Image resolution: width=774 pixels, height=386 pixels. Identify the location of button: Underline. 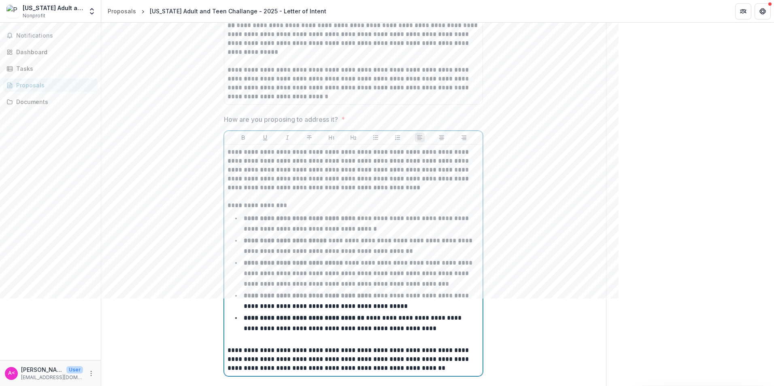
(265, 138).